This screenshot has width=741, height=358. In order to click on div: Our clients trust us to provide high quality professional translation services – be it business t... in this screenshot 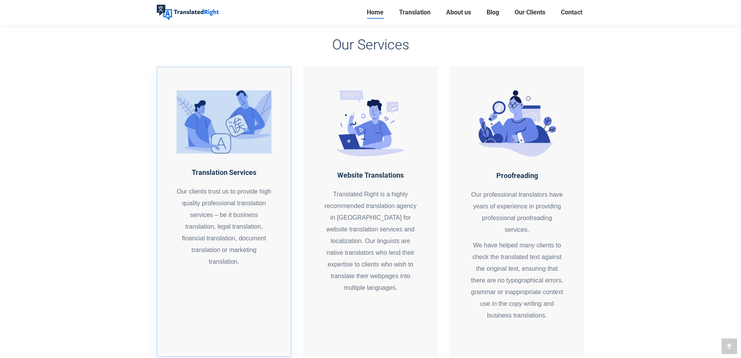, I will do `click(224, 227)`.